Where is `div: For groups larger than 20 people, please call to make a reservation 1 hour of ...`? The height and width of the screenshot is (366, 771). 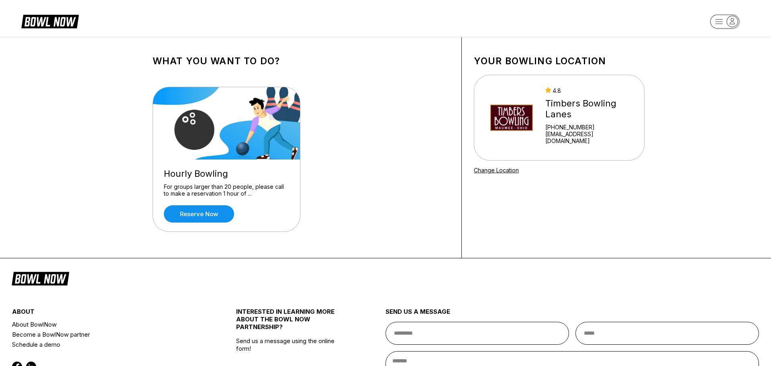
div: For groups larger than 20 people, please call to make a reservation 1 hour of ... is located at coordinates (227, 190).